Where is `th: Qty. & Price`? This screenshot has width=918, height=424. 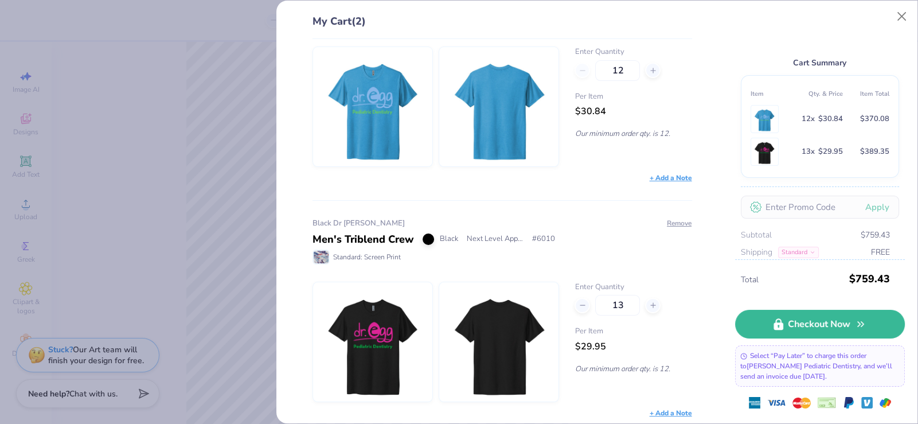 th: Qty. & Price is located at coordinates (819, 93).